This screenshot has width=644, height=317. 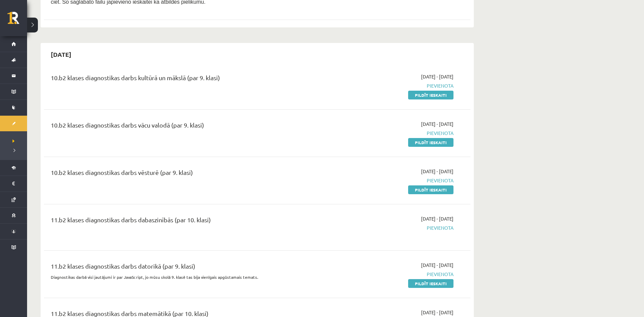 What do you see at coordinates (183, 221) in the screenshot?
I see `div: 11.b2 klases diagnostikas darbs dabaszinībās (par 10. klasi)` at bounding box center [183, 221].